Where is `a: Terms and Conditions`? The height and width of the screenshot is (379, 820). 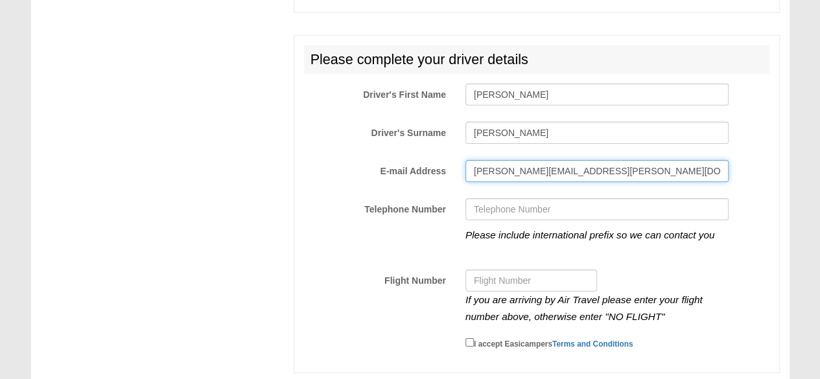 a: Terms and Conditions is located at coordinates (592, 344).